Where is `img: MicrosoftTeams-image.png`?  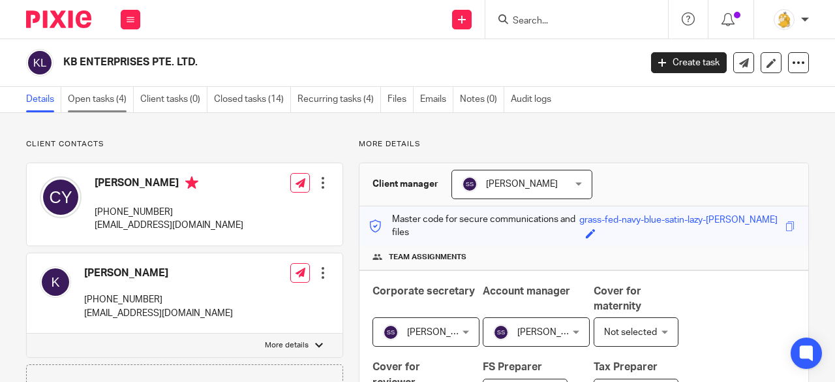
img: MicrosoftTeams-image.png is located at coordinates (784, 20).